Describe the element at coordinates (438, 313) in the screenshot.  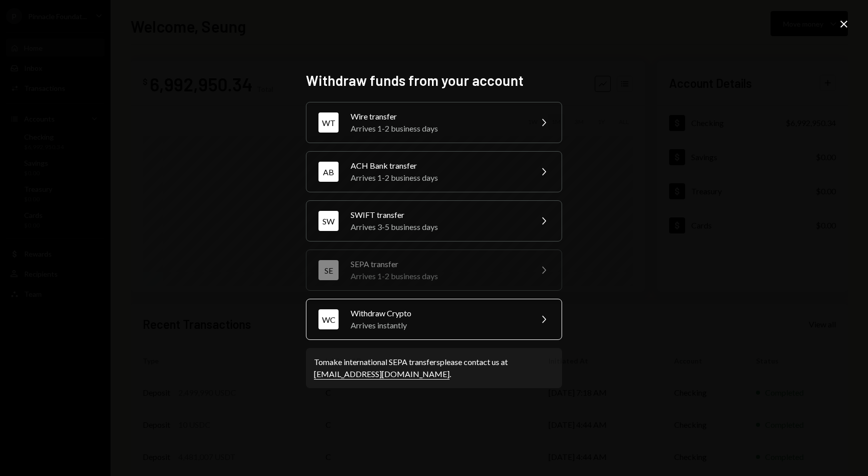
I see `div: Withdraw Crypto` at that location.